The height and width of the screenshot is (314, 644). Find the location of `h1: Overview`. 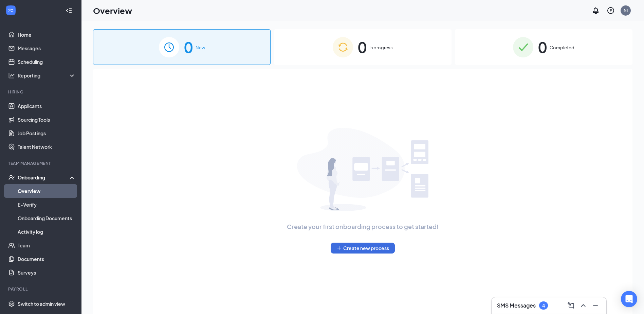

h1: Overview is located at coordinates (112, 11).